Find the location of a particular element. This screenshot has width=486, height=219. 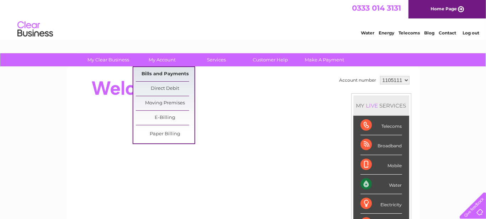

a: Services is located at coordinates (216, 60).